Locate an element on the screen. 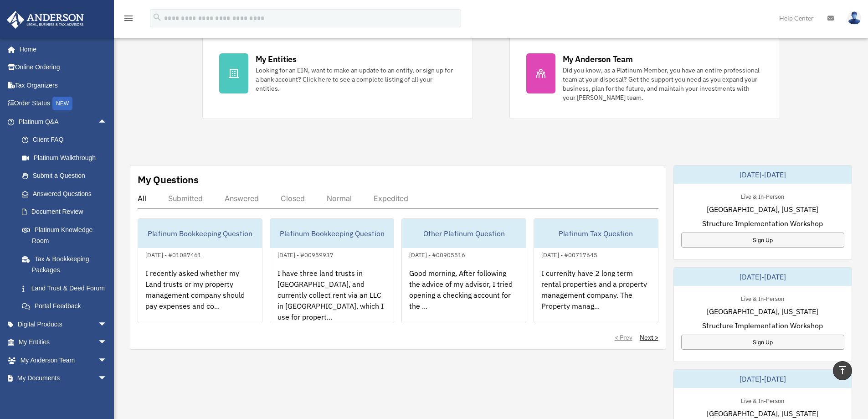  i: search is located at coordinates (157, 17).